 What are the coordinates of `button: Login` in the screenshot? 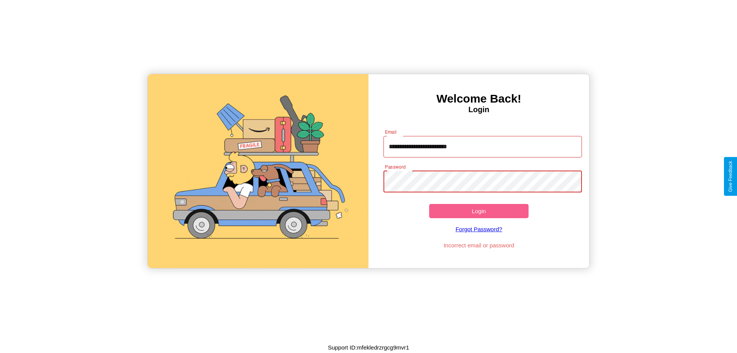 It's located at (478, 211).